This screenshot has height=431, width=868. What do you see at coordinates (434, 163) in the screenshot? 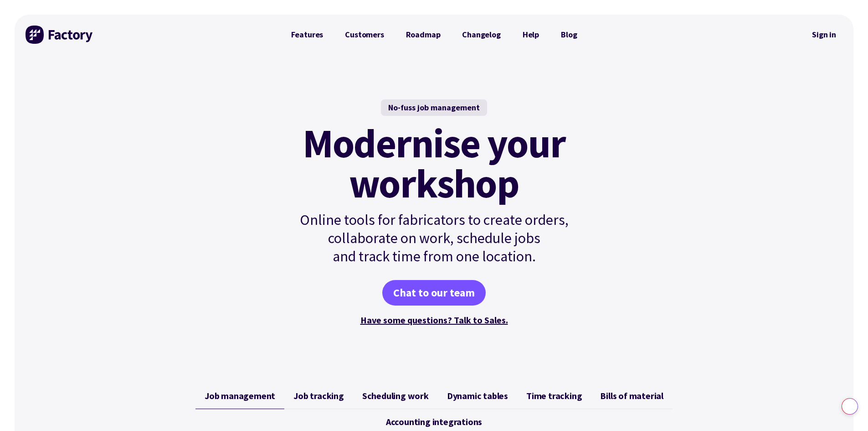
I see `mark: Modernise your workshop` at bounding box center [434, 163].